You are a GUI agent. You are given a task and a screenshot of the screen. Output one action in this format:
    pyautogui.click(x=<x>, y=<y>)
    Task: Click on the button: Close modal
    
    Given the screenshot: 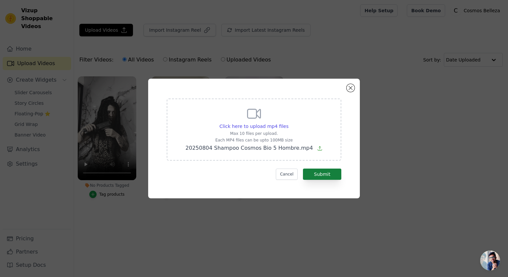 What is the action you would take?
    pyautogui.click(x=351, y=88)
    